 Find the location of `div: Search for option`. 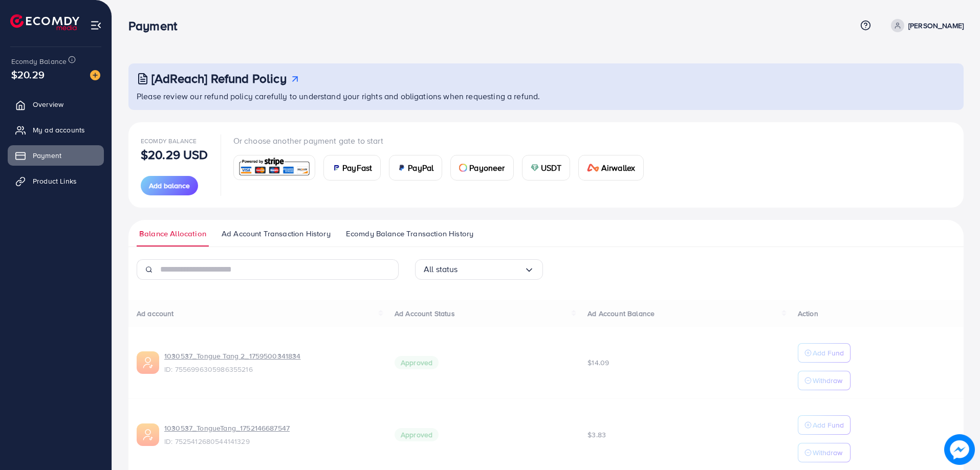

div: Search for option is located at coordinates (479, 270).